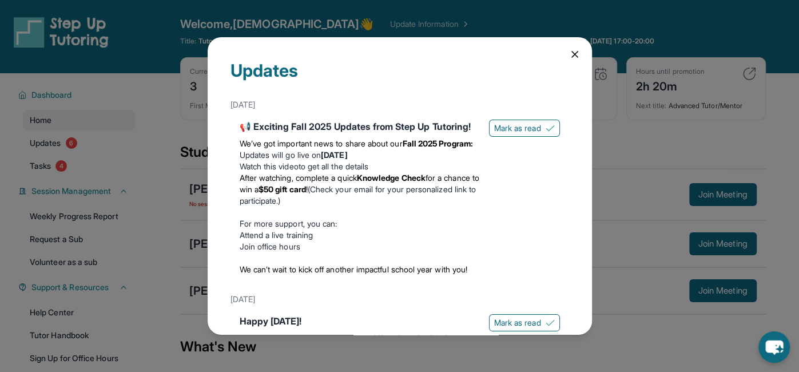 The height and width of the screenshot is (372, 799). What do you see at coordinates (321, 143) in the screenshot?
I see `span: We’ve got important news to share about our` at bounding box center [321, 143].